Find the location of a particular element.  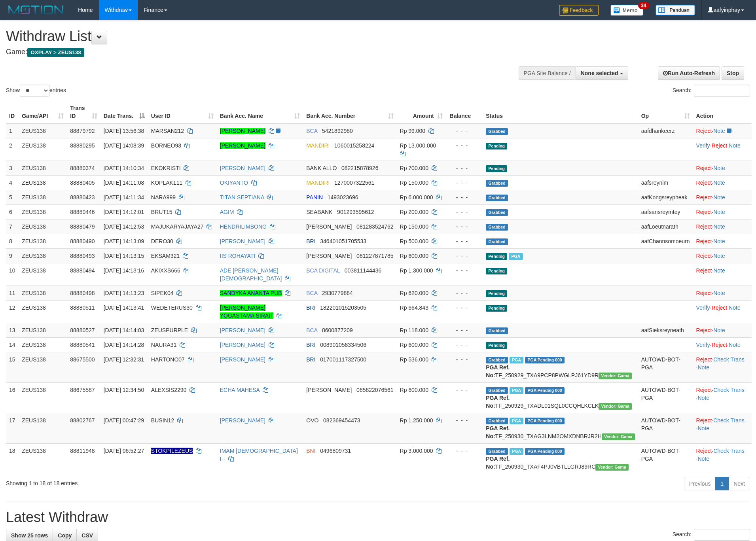

span: 88880405 is located at coordinates (83, 183).